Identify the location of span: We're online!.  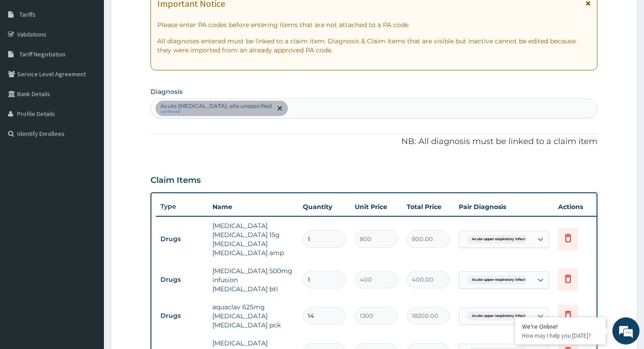
(89, 159).